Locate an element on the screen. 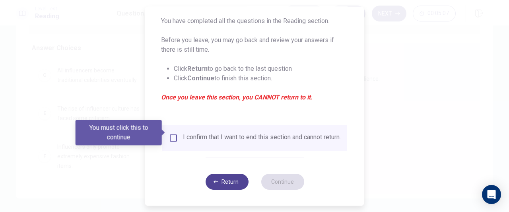  div: Open Intercom Messenger is located at coordinates (491, 194).